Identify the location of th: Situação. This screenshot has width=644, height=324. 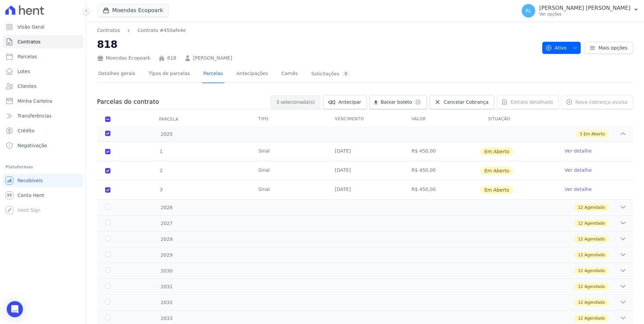
(518, 119).